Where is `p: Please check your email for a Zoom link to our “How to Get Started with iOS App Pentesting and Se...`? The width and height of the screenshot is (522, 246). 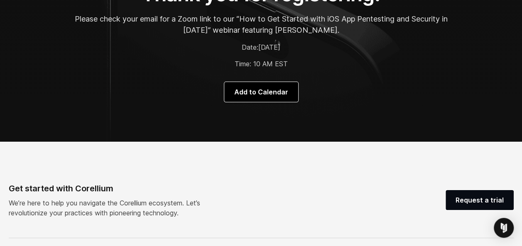 p: Please check your email for a Zoom link to our “How to Get Started with iOS App Pentesting and Se... is located at coordinates (261, 24).